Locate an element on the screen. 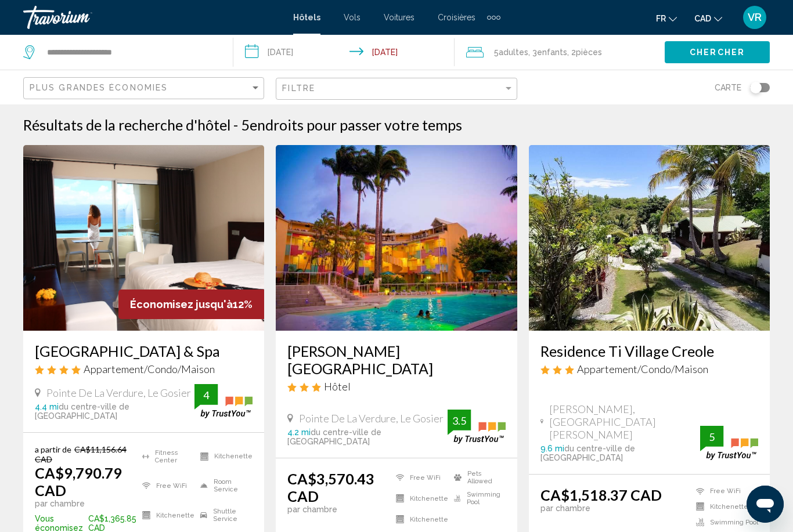 The width and height of the screenshot is (793, 532). span: pièces is located at coordinates (588, 53).